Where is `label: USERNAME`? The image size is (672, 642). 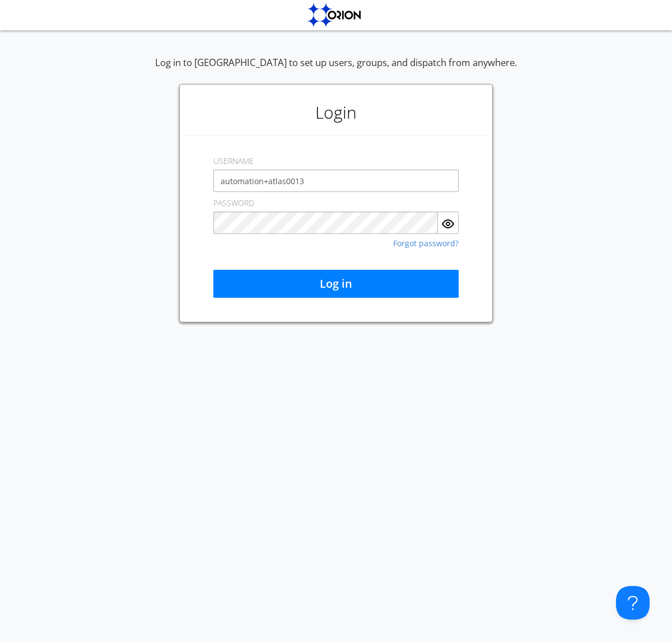 label: USERNAME is located at coordinates (233, 161).